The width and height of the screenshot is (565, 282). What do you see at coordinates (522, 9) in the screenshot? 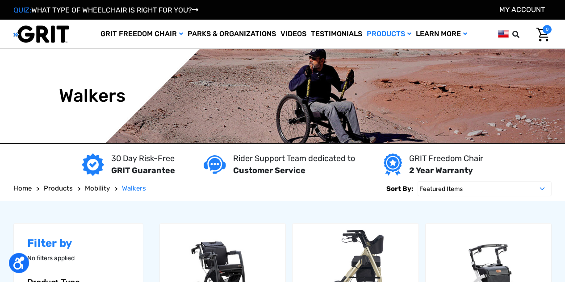
I see `a: Account` at bounding box center [522, 9].